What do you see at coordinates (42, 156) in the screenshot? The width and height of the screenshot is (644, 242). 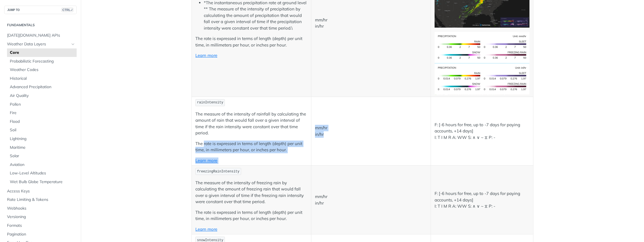 I see `span: Solar` at bounding box center [42, 156].